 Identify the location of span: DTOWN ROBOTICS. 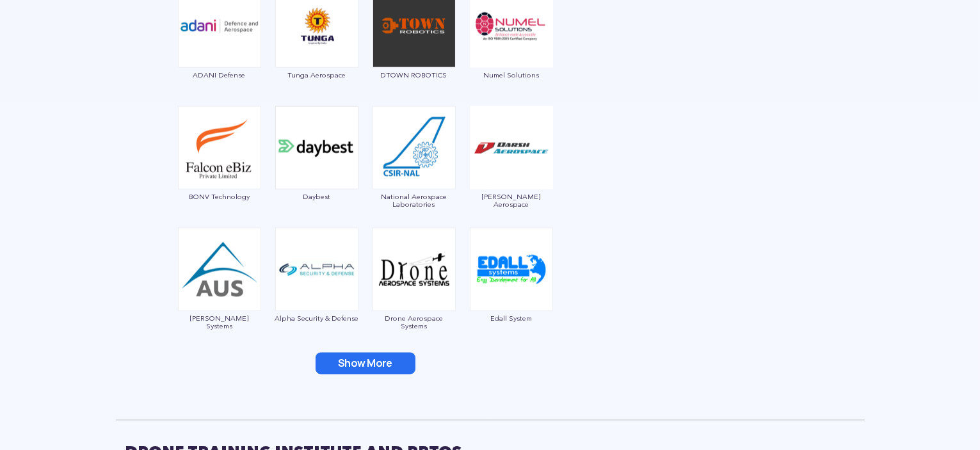
(414, 75).